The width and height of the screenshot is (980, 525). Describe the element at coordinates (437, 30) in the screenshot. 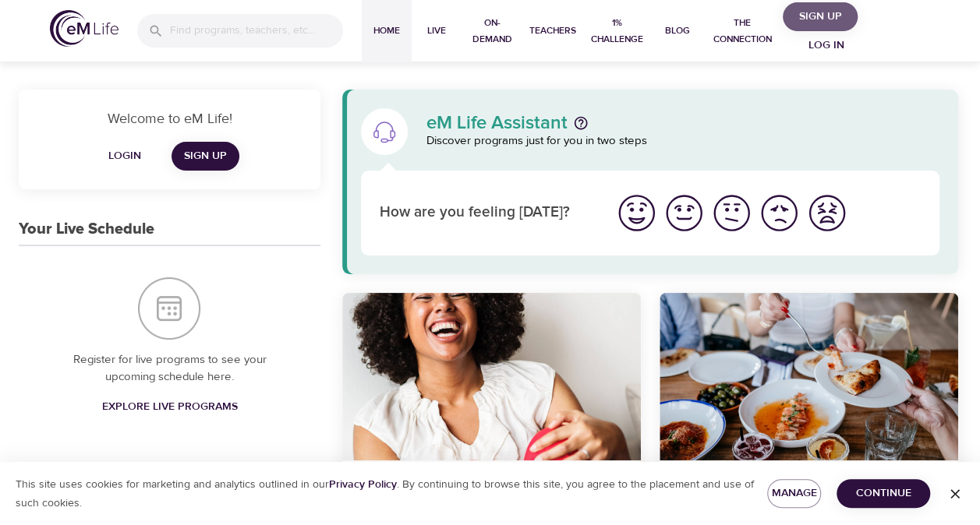

I see `span: Live` at that location.